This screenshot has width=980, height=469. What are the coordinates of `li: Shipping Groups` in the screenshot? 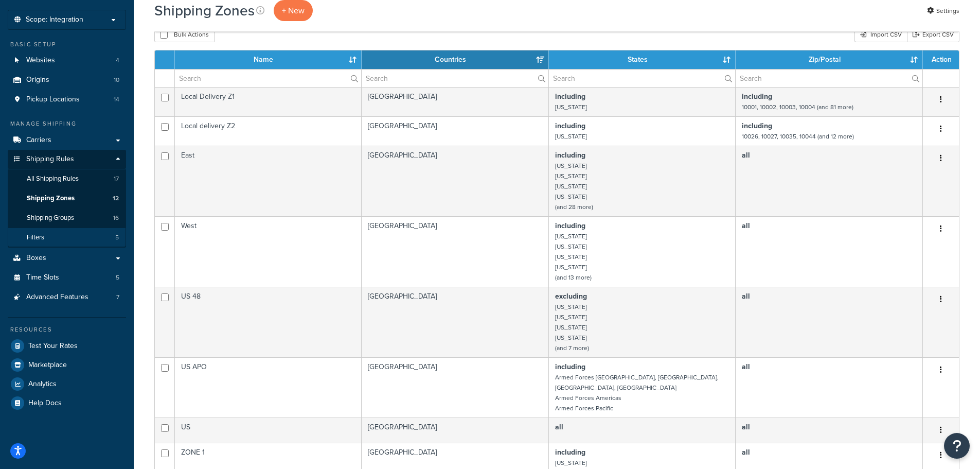 It's located at (67, 218).